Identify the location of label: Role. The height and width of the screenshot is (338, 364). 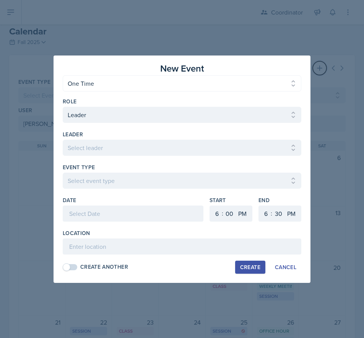
(70, 101).